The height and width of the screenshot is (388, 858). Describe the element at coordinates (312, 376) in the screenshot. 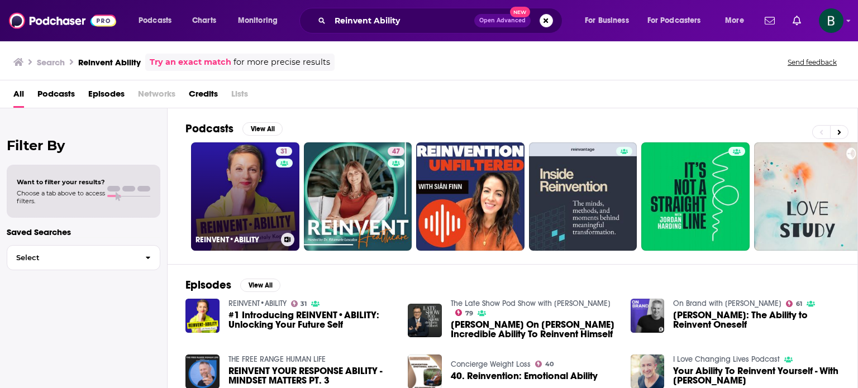

I see `span: REINVENT YOUR RESPONSE ABILITY - MINDSET MATTERS PT. 3` at that location.